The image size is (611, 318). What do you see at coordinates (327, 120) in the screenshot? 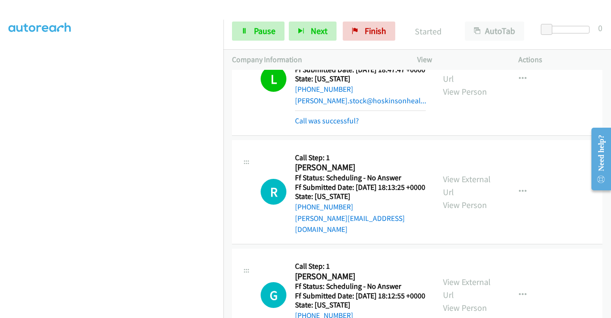
I see `a: Call was successful?` at bounding box center [327, 120].